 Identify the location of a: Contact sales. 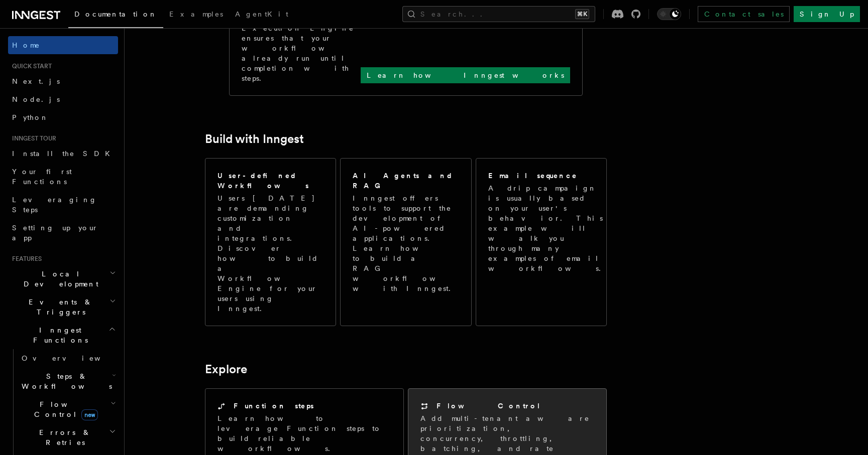
(743, 14).